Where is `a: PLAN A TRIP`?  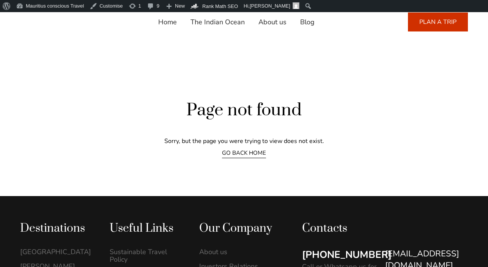
a: PLAN A TRIP is located at coordinates (438, 22).